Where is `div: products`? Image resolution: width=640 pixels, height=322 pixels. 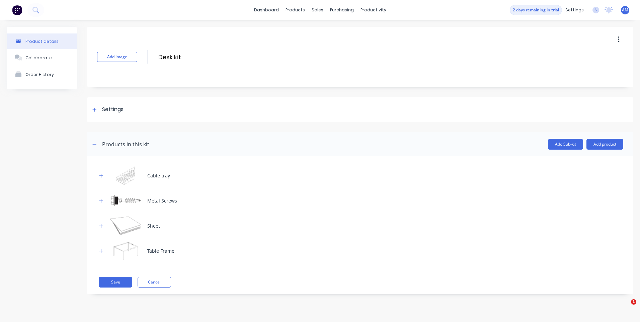 div: products is located at coordinates (295, 10).